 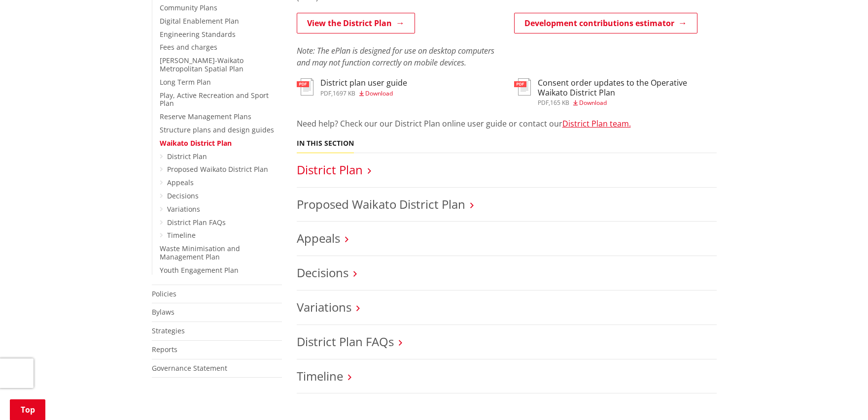 What do you see at coordinates (352, 88) in the screenshot?
I see `a: District plan user guide pdf,1697 KB Download` at bounding box center [352, 88].